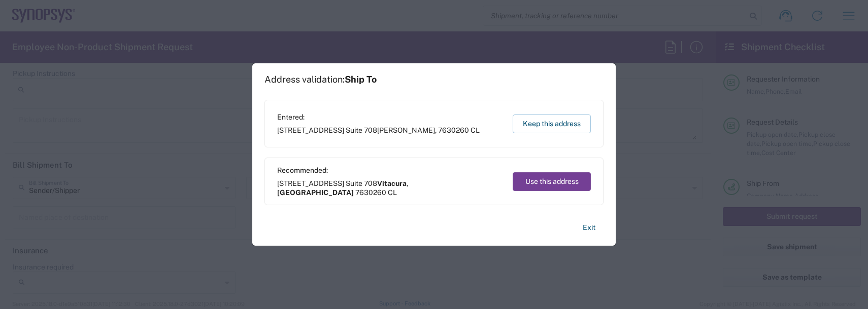 This screenshot has width=868, height=309. I want to click on button: Use this address, so click(551, 181).